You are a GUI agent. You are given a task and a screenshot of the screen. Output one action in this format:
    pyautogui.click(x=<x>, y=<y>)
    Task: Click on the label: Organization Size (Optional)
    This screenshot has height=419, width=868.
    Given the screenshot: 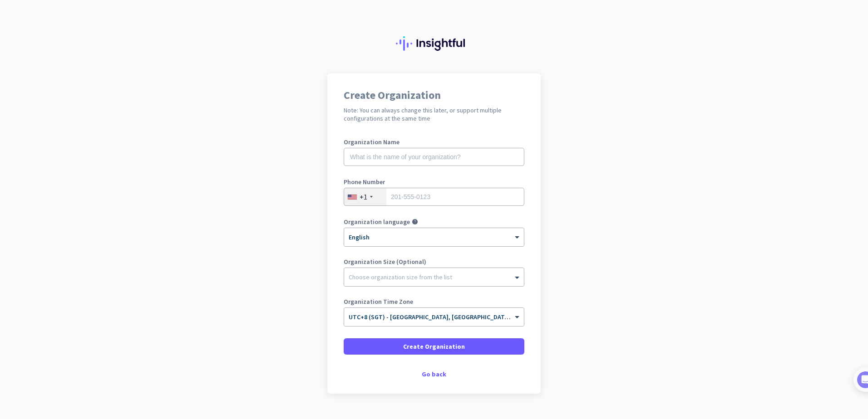 What is the action you would take?
    pyautogui.click(x=434, y=262)
    